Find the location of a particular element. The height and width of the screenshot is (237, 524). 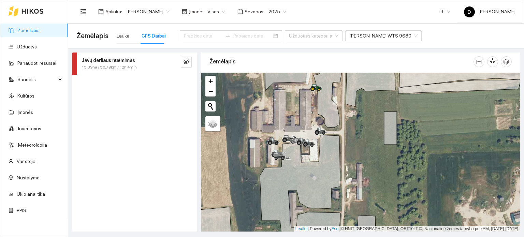

a: Inventorius is located at coordinates (30, 129).